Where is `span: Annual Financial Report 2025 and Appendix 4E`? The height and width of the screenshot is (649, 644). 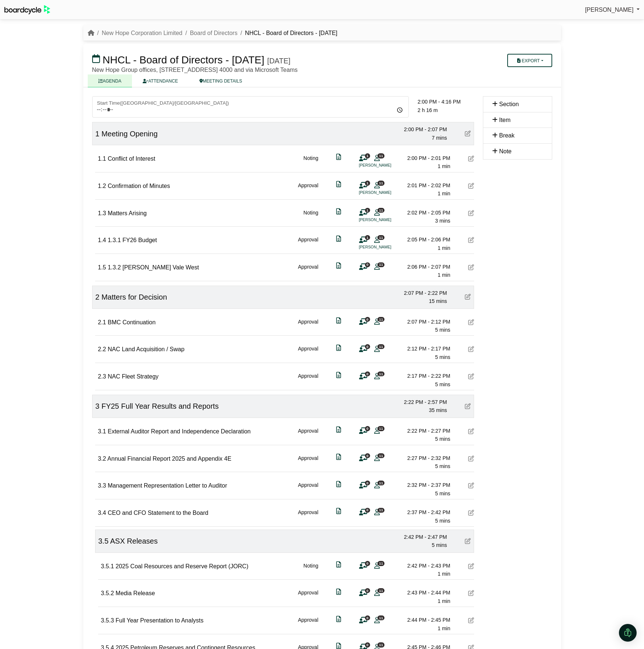 span: Annual Financial Report 2025 and Appendix 4E is located at coordinates (169, 458).